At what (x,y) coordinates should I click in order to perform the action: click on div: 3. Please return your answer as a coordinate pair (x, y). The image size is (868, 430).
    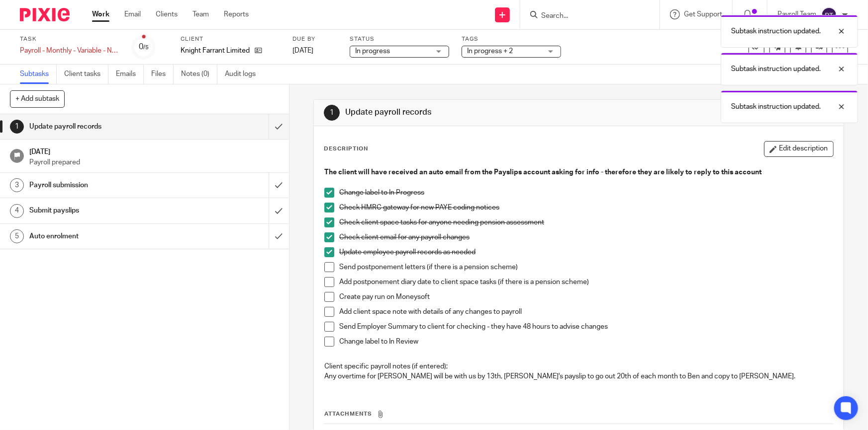
    Looking at the image, I should click on (17, 186).